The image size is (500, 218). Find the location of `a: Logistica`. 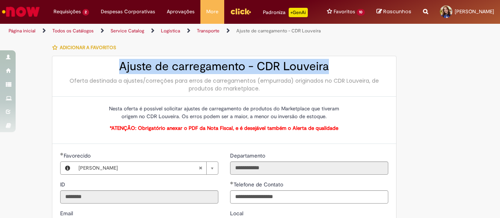

a: Logistica is located at coordinates (170, 31).